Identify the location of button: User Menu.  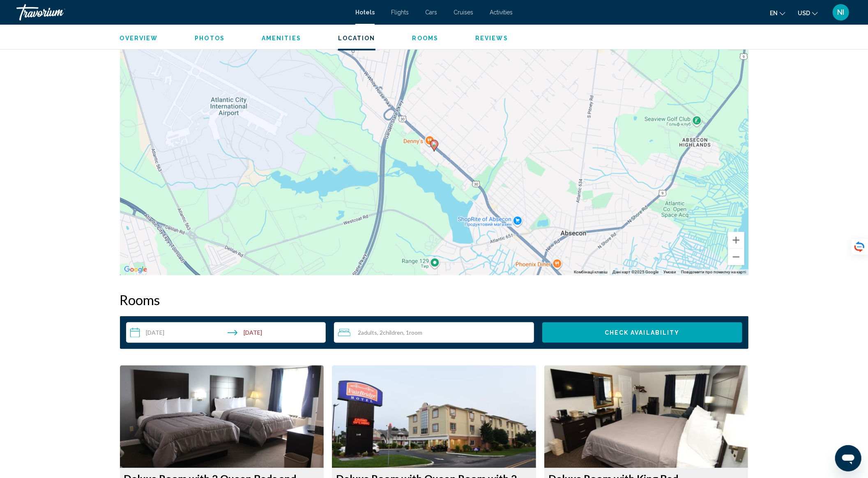
(841, 12).